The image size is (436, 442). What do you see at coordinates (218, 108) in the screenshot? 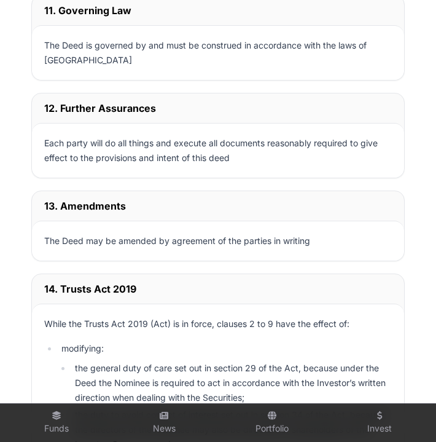
I see `h2: 12. Further Assurances` at bounding box center [218, 108].